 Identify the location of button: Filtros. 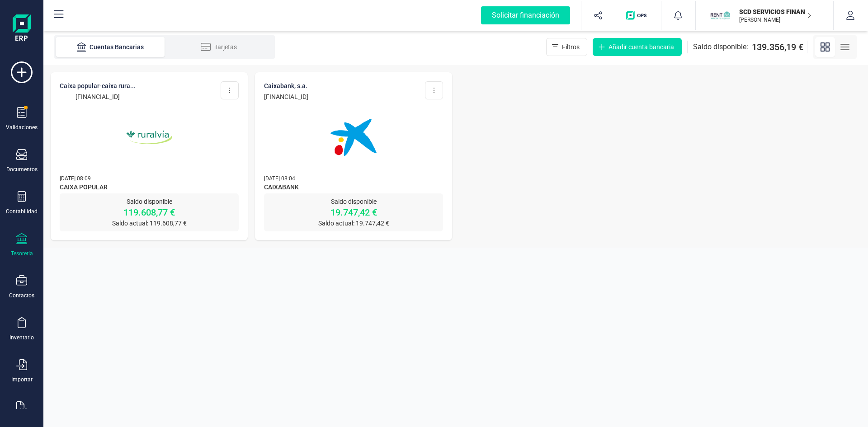
(566, 47).